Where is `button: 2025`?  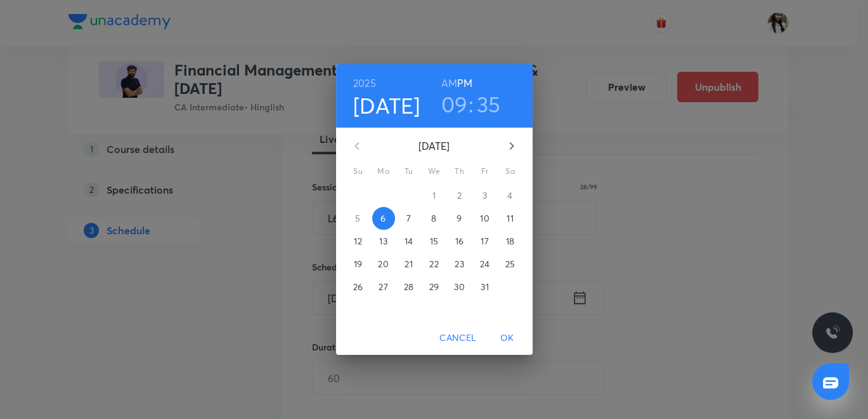
button: 2025 is located at coordinates (364, 83).